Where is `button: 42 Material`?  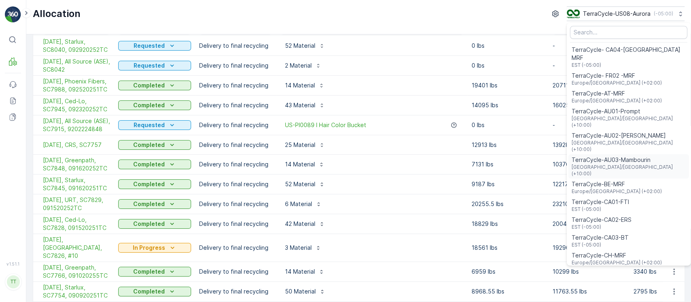
button: 42 Material is located at coordinates (305, 224).